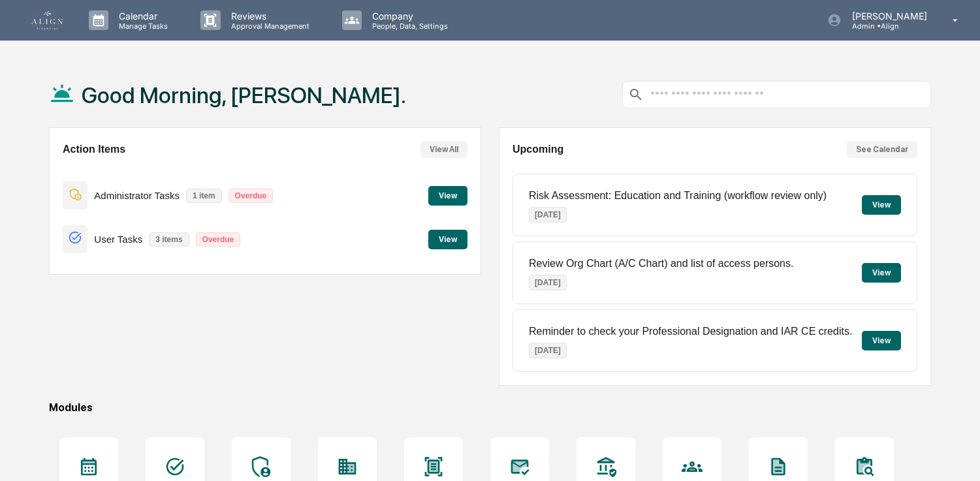 The height and width of the screenshot is (481, 980). What do you see at coordinates (677, 196) in the screenshot?
I see `p: Risk Assessment: Education and Training (workflow review only)` at bounding box center [677, 196].